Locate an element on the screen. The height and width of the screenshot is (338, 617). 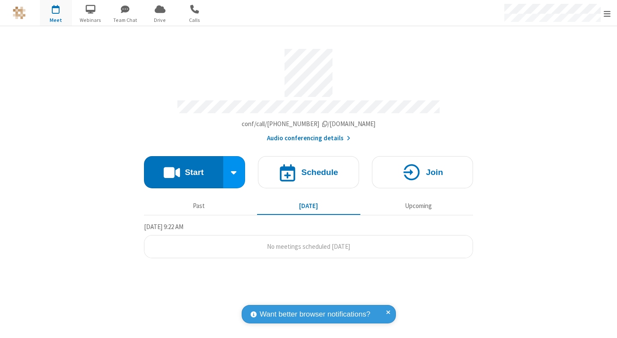
button: Schedule is located at coordinates (308, 172).